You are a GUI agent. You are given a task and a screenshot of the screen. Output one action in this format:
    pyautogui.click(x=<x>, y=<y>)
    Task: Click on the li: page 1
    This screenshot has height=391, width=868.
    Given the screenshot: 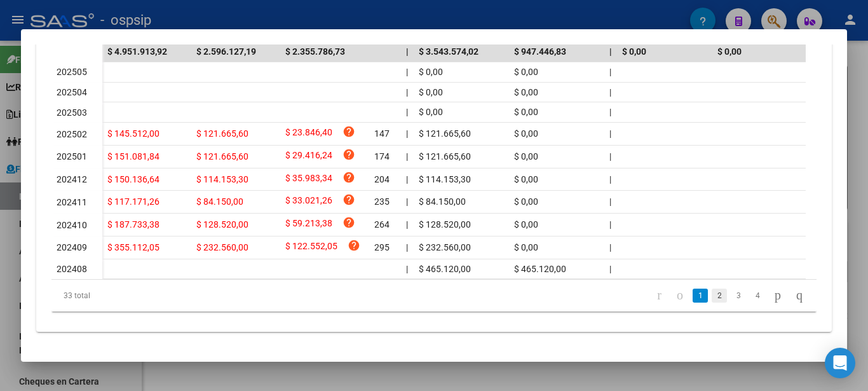 What is the action you would take?
    pyautogui.click(x=700, y=295)
    